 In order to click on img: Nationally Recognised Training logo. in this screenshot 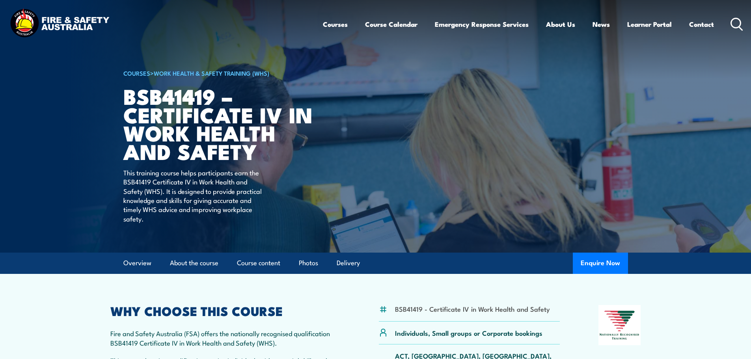, I will do `click(620, 325)`.